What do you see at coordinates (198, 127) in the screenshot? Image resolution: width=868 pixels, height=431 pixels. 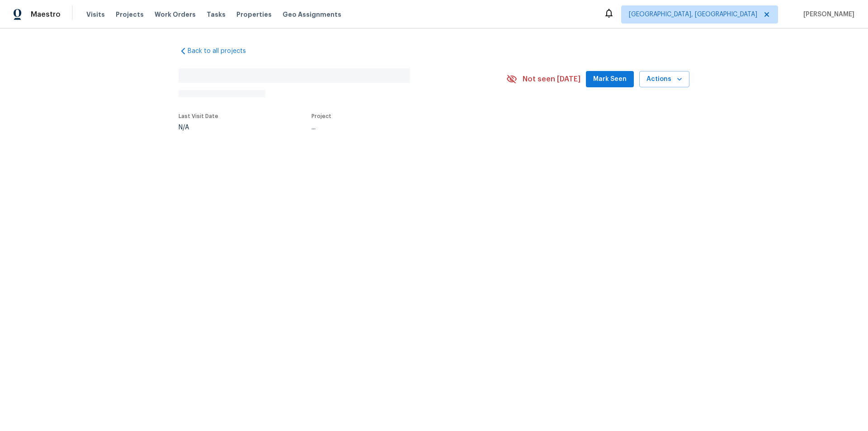 I see `div: N/A` at bounding box center [198, 127].